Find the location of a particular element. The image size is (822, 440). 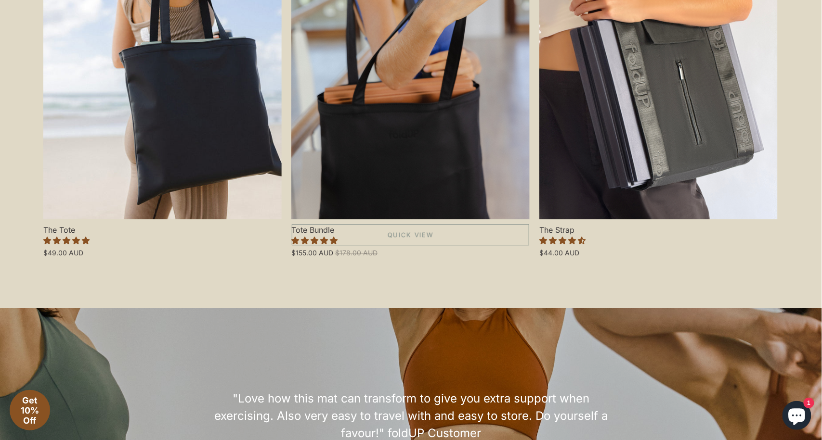

span: The Strap is located at coordinates (658, 227).